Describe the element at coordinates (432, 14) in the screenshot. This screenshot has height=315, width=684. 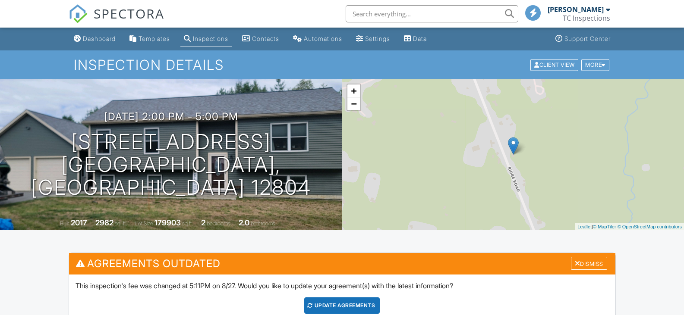
I see `input: Search everything...` at that location.